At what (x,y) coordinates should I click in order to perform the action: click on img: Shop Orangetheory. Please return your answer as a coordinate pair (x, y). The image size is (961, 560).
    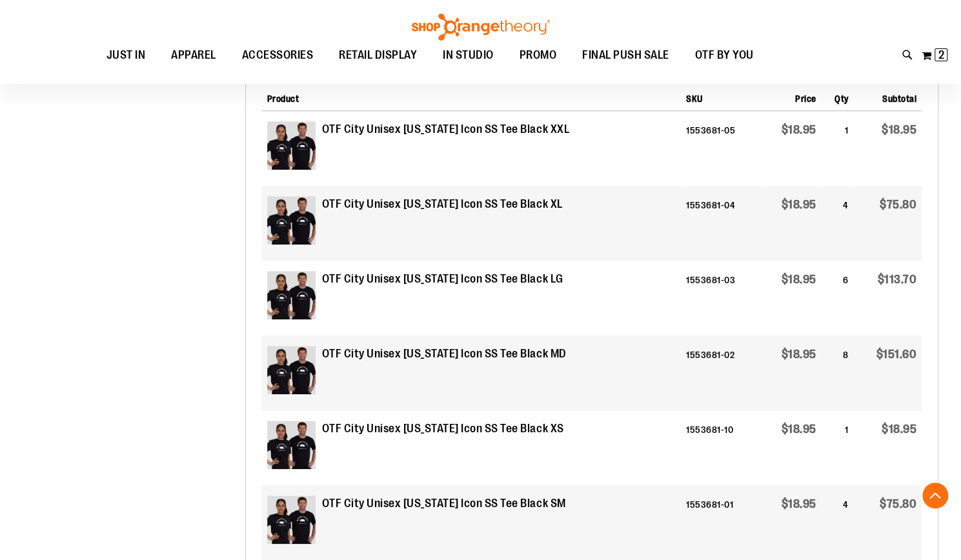
    Looking at the image, I should click on (481, 27).